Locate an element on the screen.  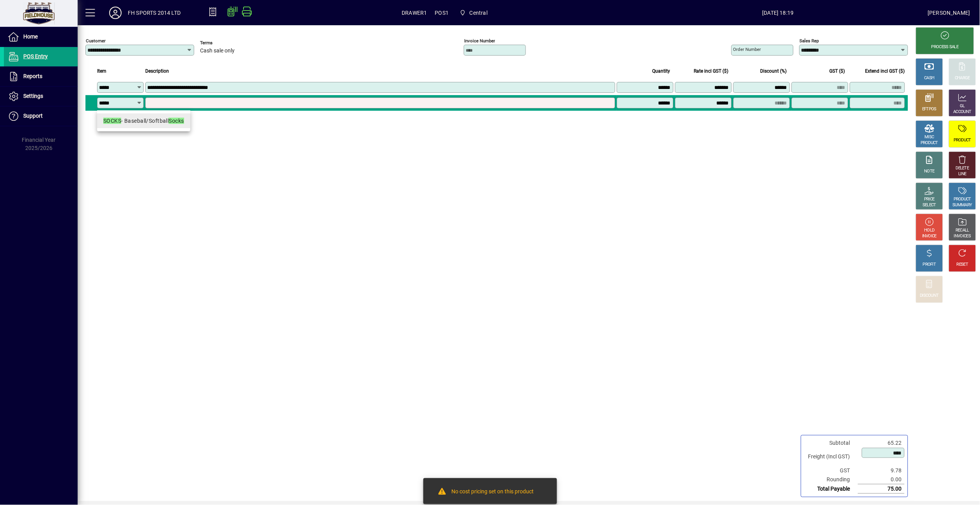
td: Rounding is located at coordinates (831, 480).